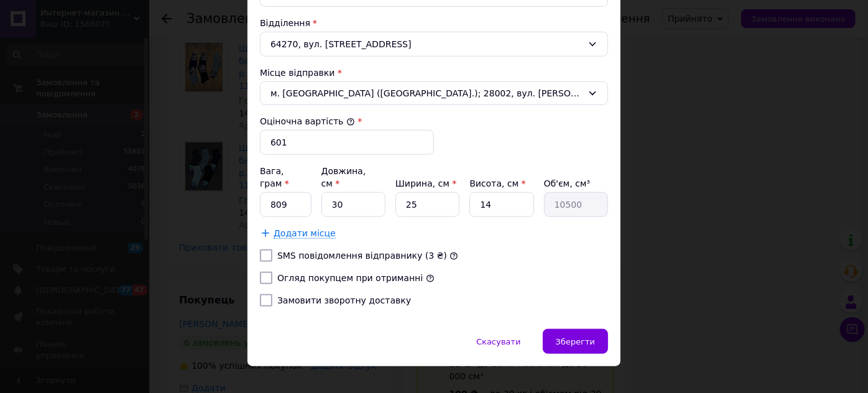  I want to click on label: Оціночна вартість, so click(307, 121).